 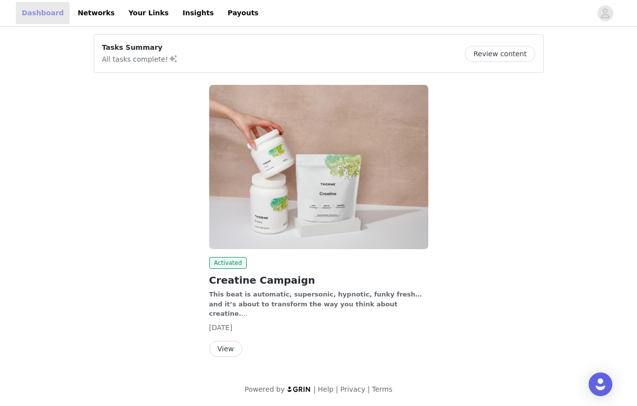 What do you see at coordinates (605, 13) in the screenshot?
I see `div: avatar` at bounding box center [605, 13].